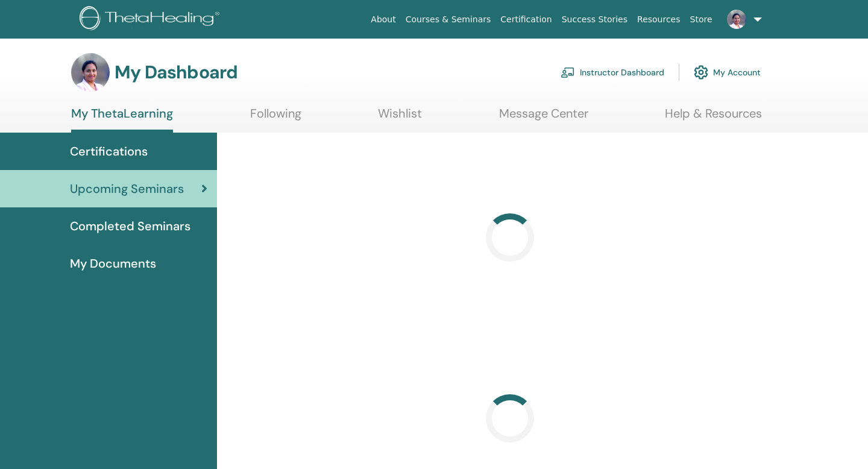 The width and height of the screenshot is (868, 469). What do you see at coordinates (383, 19) in the screenshot?
I see `a: About` at bounding box center [383, 19].